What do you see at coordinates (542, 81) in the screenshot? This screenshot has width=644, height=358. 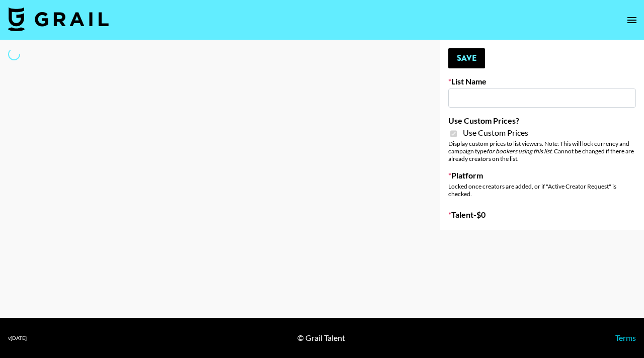 I see `label: List Name` at bounding box center [542, 81].